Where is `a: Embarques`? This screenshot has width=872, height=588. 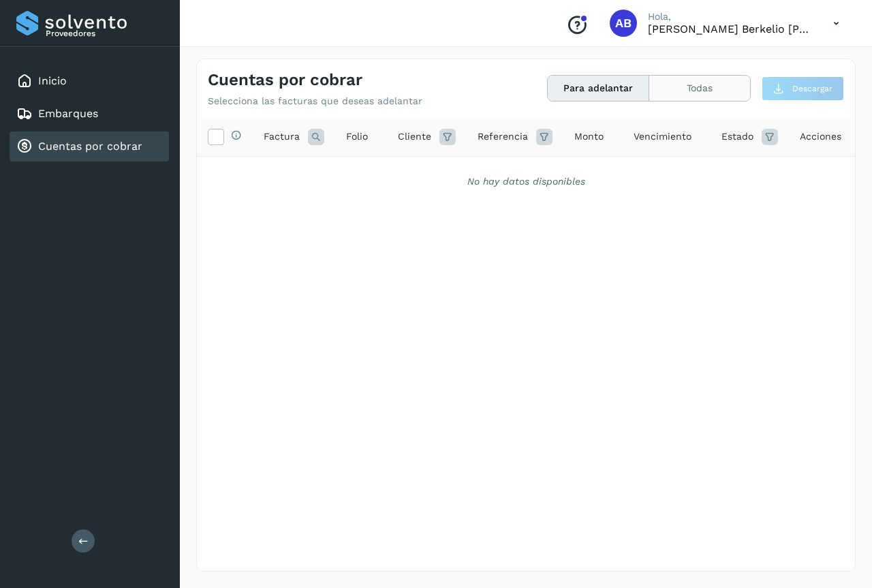
a: Embarques is located at coordinates (68, 113).